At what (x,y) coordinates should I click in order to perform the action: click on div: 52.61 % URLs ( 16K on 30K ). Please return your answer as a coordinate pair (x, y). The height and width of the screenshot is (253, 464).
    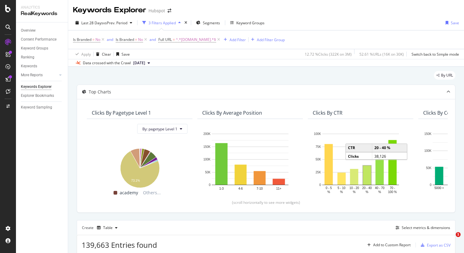
    Looking at the image, I should click on (382, 54).